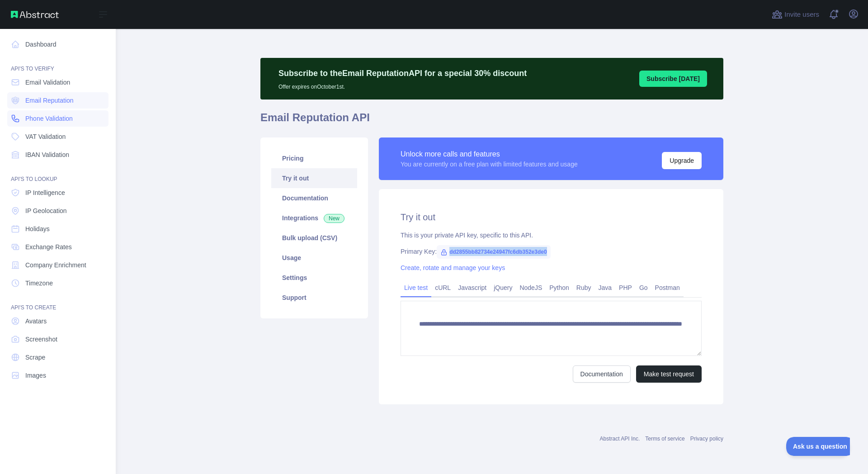  Describe the element at coordinates (559, 288) in the screenshot. I see `a: Python` at that location.